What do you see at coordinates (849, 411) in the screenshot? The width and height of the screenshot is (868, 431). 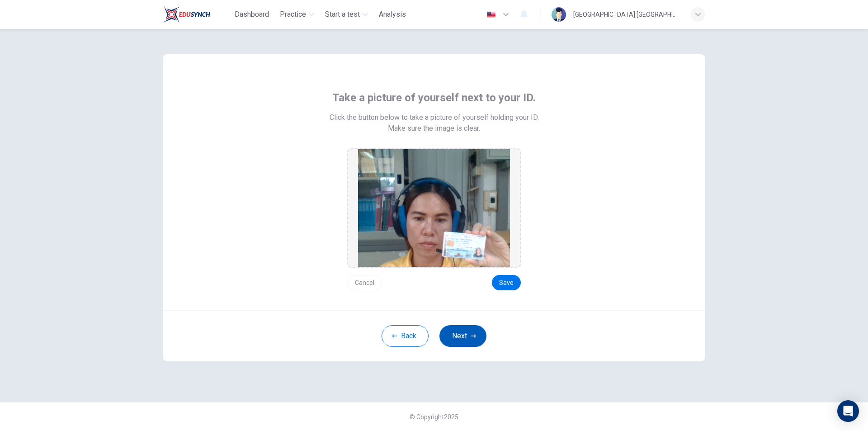 I see `div: Open Intercom Messenger` at bounding box center [849, 411].